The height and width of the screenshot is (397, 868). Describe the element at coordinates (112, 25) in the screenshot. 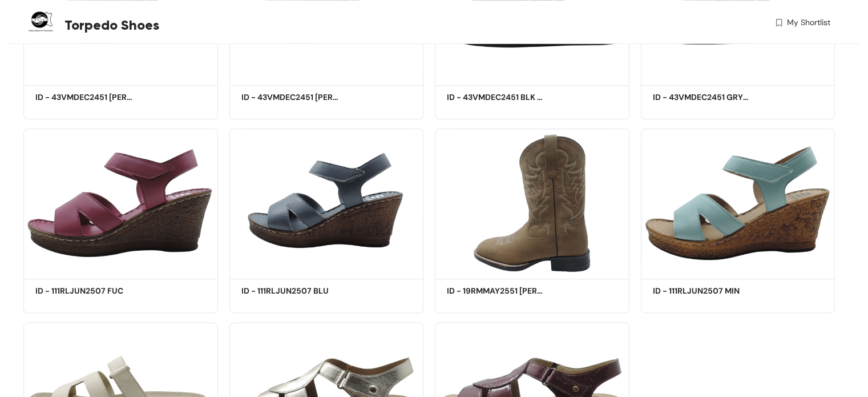

I see `span: Torpedo Shoes` at that location.